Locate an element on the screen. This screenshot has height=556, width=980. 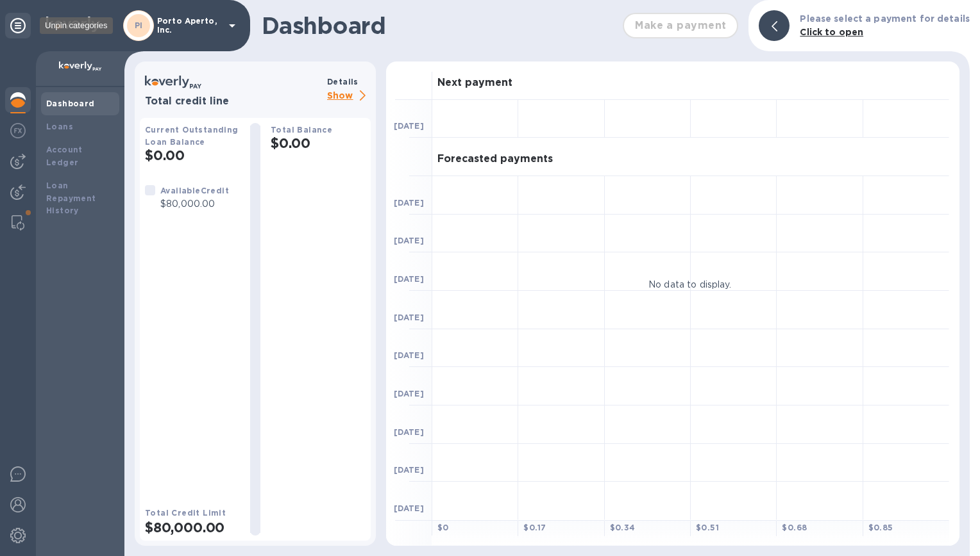
p: $80,000.00 is located at coordinates (194, 204).